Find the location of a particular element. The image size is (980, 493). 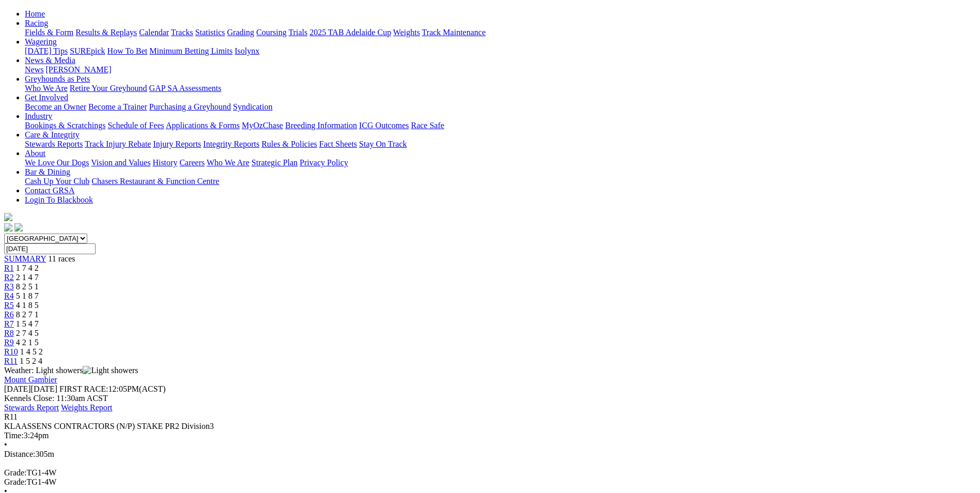

div: Care & Integrity is located at coordinates (500, 144).